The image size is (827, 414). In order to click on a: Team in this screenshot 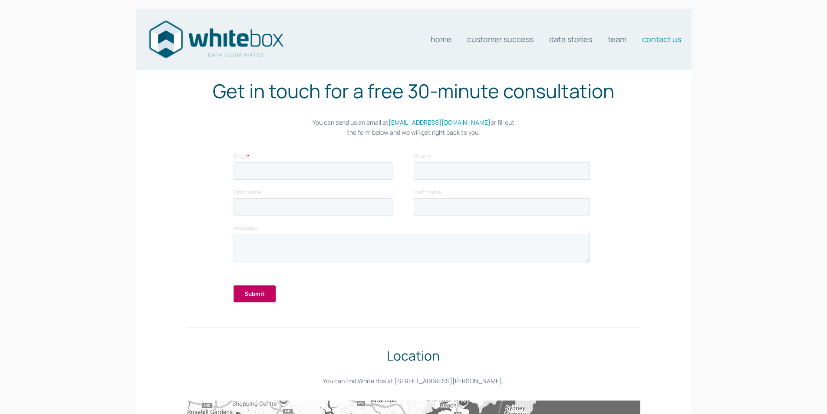, I will do `click(617, 39)`.